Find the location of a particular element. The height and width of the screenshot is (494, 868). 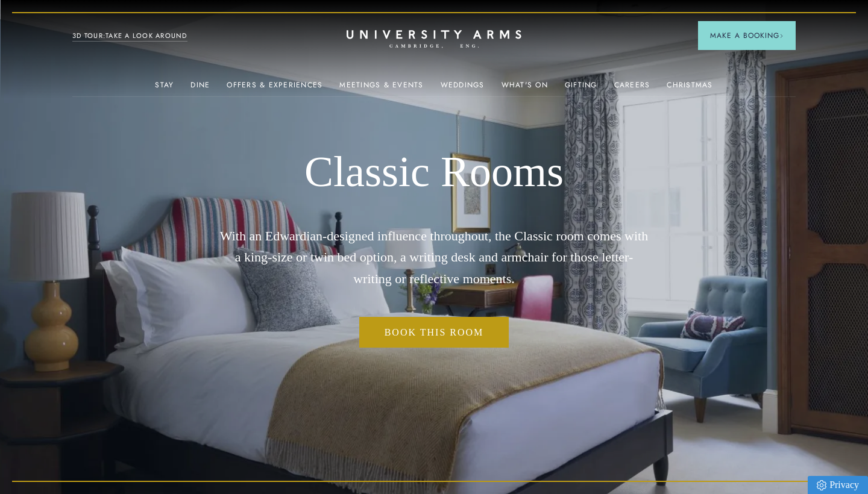

button: Make a BookingArrow icon is located at coordinates (747, 35).